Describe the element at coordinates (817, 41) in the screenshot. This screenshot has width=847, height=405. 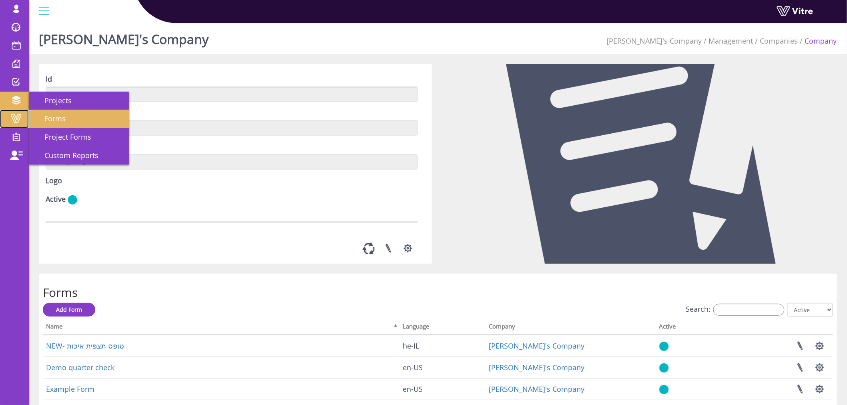
I see `li: Company` at that location.